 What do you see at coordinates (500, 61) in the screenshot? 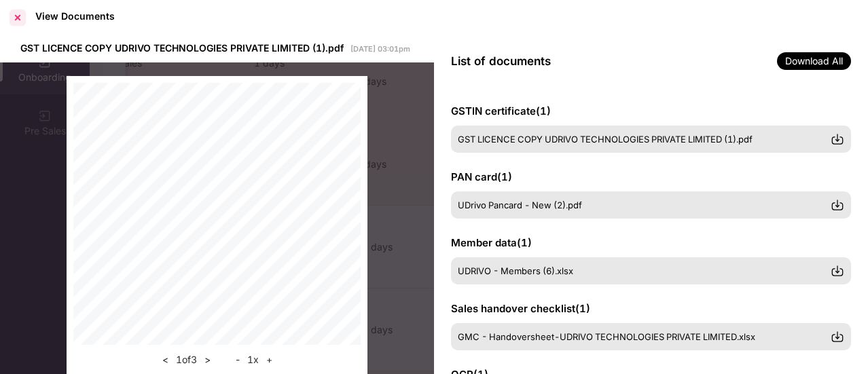
I see `span: List of documents` at bounding box center [500, 61].